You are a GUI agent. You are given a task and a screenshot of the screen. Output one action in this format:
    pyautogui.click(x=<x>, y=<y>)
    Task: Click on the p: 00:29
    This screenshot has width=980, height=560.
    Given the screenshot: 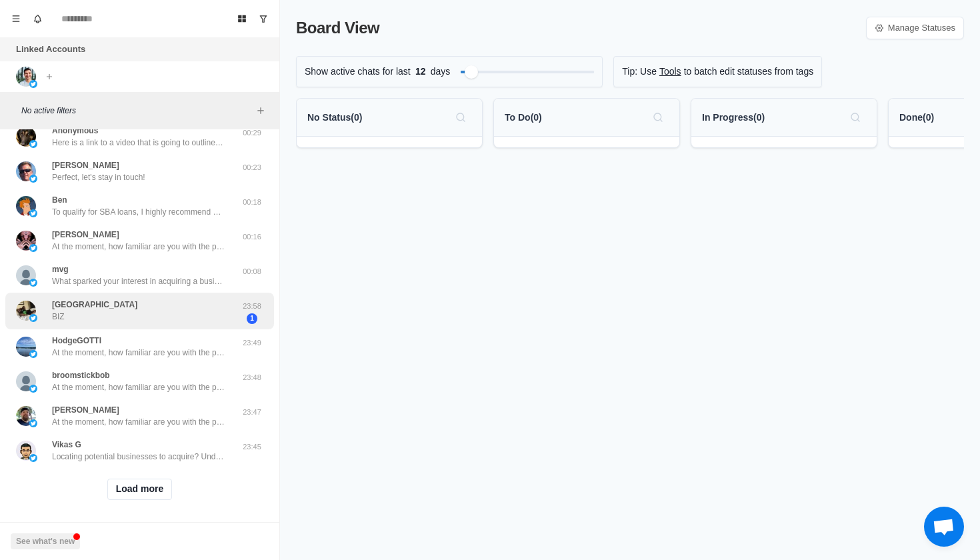 What is the action you would take?
    pyautogui.click(x=252, y=132)
    